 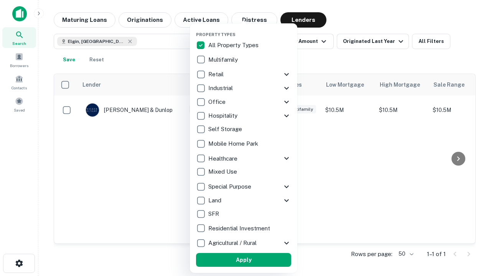 I want to click on span: Property Types, so click(x=216, y=35).